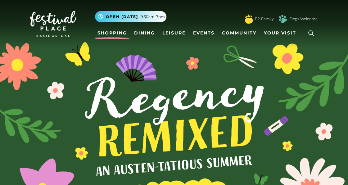 The height and width of the screenshot is (185, 348). I want to click on a: Shopping, so click(112, 33).